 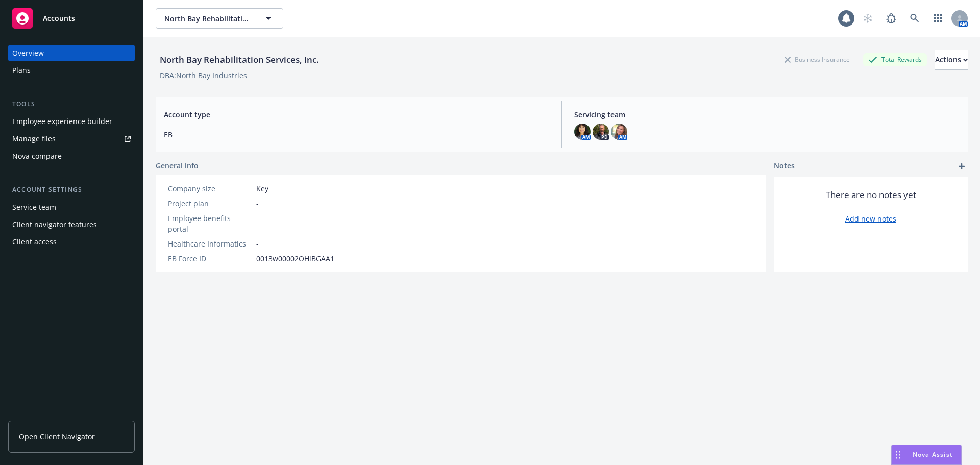 I want to click on div: Drag to move, so click(x=897, y=455).